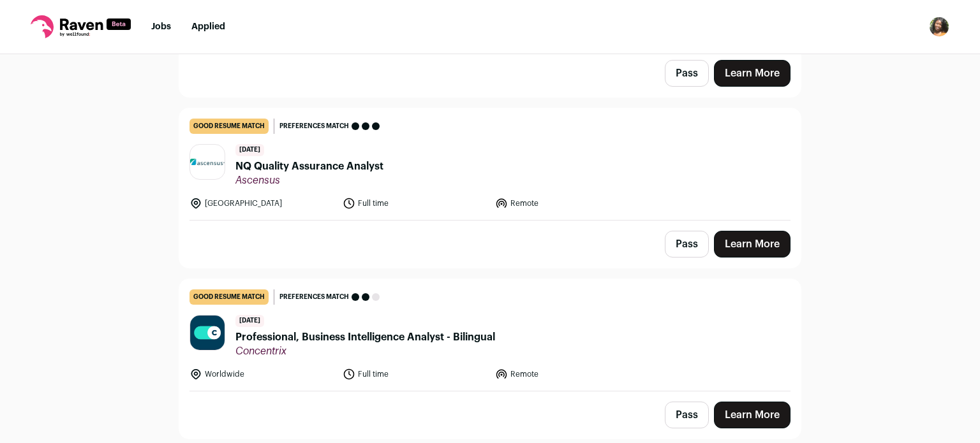  Describe the element at coordinates (310, 167) in the screenshot. I see `span: NQ Quality Assurance Analyst` at that location.